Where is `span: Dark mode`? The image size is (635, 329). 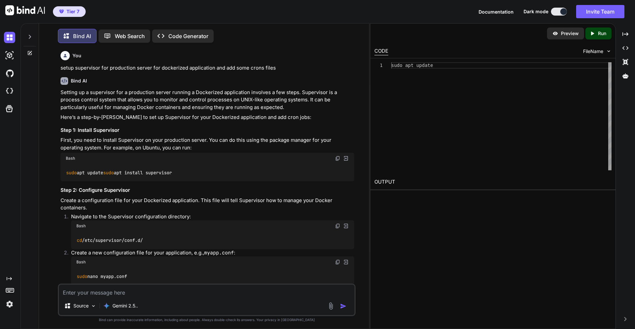 span: Dark mode is located at coordinates (536, 12).